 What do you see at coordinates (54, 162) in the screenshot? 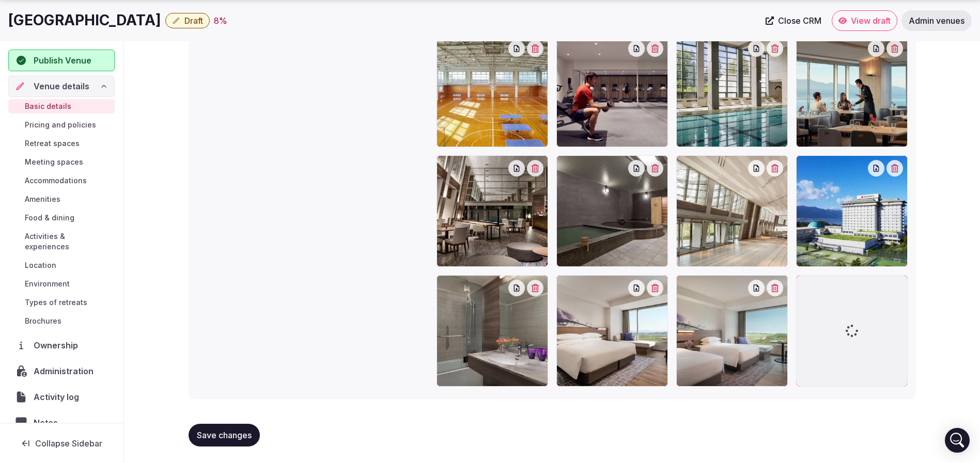
I see `span: Meeting spaces` at bounding box center [54, 162].